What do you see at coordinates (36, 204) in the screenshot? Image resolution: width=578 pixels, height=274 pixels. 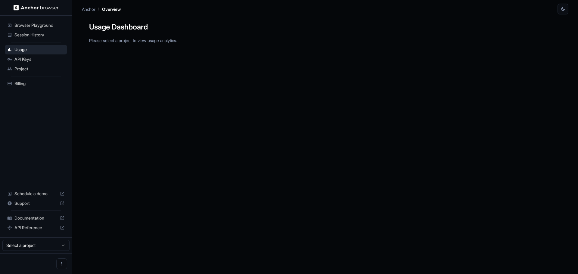 I see `div: Support` at bounding box center [36, 204].